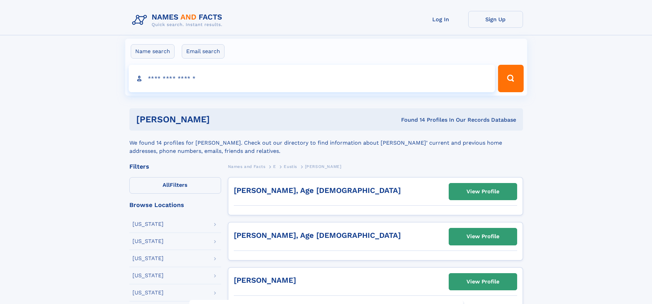 The width and height of the screenshot is (652, 304). What do you see at coordinates (153, 51) in the screenshot?
I see `label: Name search` at bounding box center [153, 51].